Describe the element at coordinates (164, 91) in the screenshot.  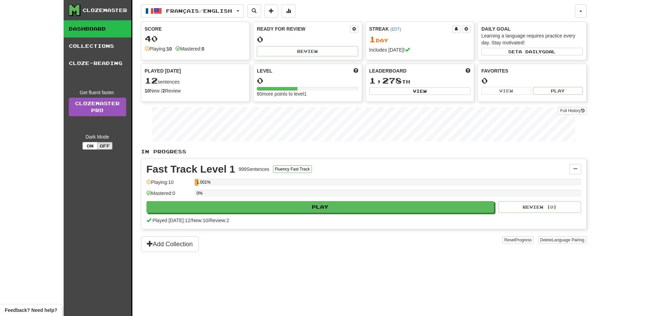
I see `strong: 2` at that location.